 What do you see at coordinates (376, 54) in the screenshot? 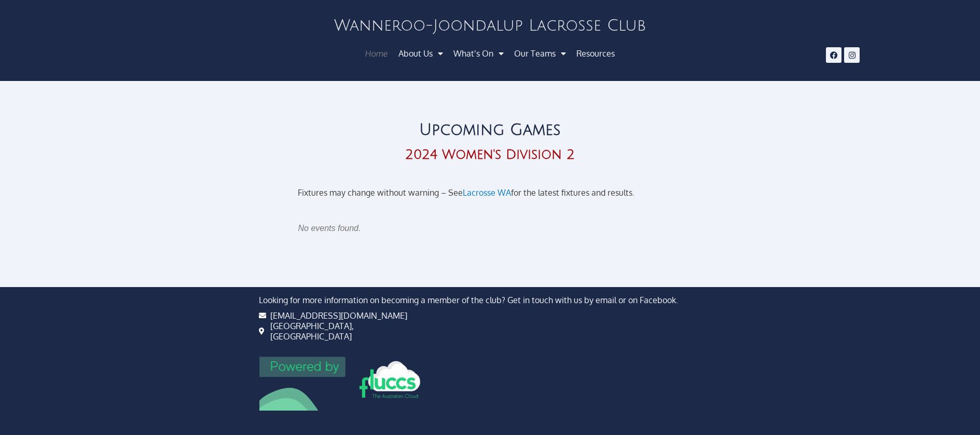
I see `a: Home` at bounding box center [376, 54].